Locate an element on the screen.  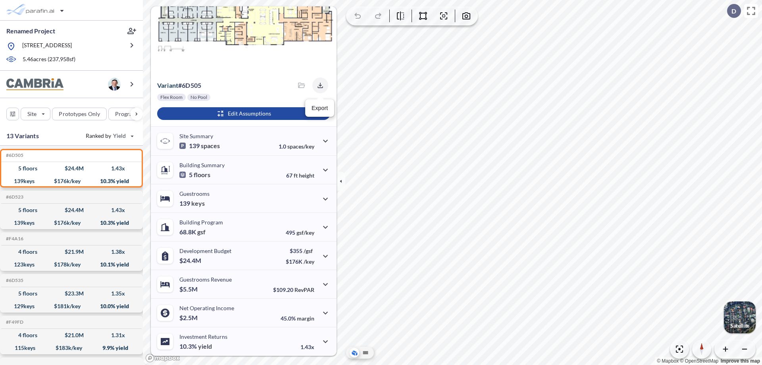
button: Ranked by Yield is located at coordinates (109, 136).